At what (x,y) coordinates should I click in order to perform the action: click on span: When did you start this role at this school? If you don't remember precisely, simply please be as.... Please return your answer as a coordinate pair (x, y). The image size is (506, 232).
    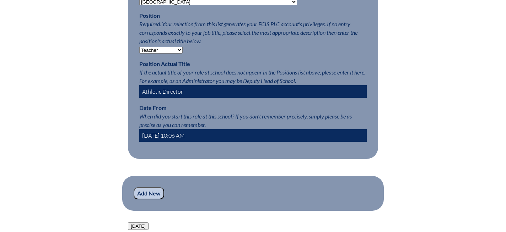
    Looking at the image, I should click on (245, 120).